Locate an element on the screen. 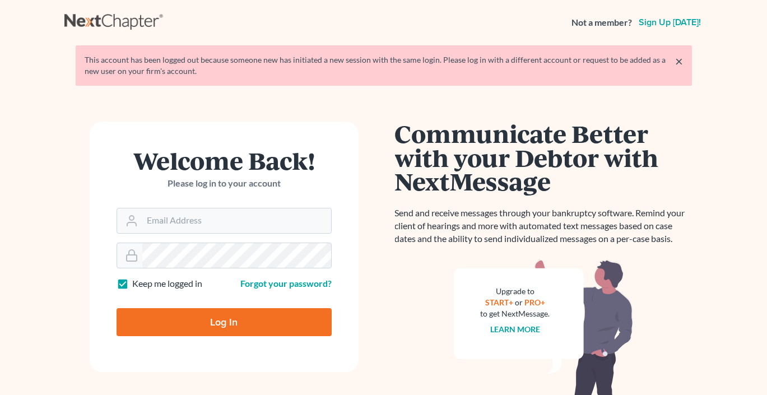 This screenshot has width=767, height=395. a: Forgot your password? is located at coordinates (286, 283).